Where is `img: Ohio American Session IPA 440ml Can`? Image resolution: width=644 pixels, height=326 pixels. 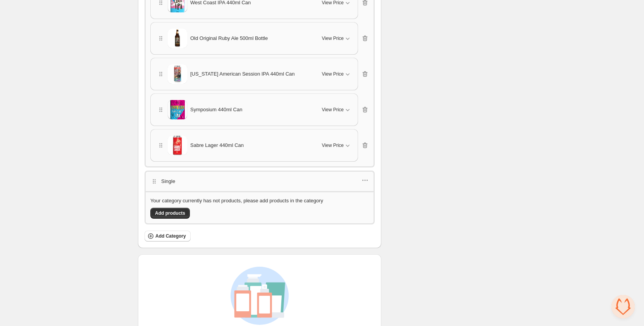 img: Ohio American Session IPA 440ml Can is located at coordinates (178, 74).